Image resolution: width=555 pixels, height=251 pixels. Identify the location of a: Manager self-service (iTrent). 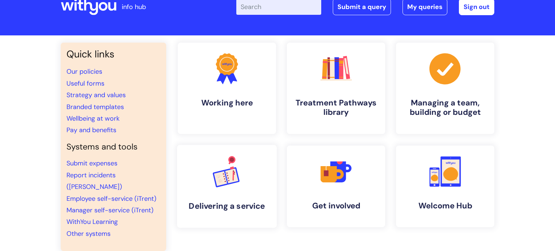
(110, 210).